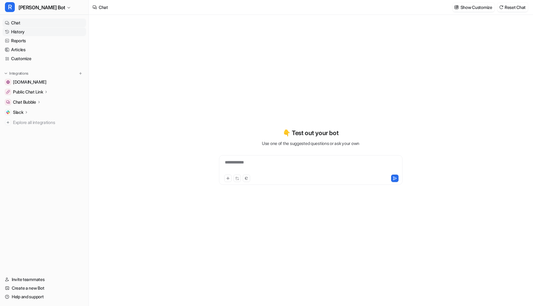 This screenshot has width=533, height=306. I want to click on a: Create a new Bot, so click(44, 288).